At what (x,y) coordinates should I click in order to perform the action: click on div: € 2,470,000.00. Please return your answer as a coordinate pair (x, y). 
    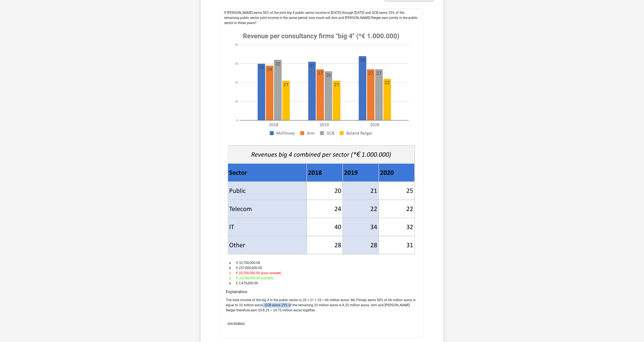
    Looking at the image, I should click on (322, 284).